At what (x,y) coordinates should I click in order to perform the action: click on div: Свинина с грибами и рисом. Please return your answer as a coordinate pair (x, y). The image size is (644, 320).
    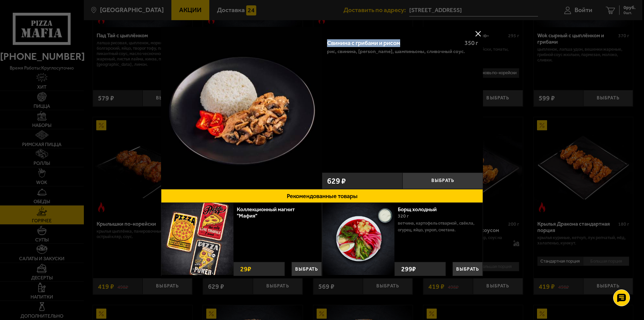
    Looking at the image, I should click on (393, 43).